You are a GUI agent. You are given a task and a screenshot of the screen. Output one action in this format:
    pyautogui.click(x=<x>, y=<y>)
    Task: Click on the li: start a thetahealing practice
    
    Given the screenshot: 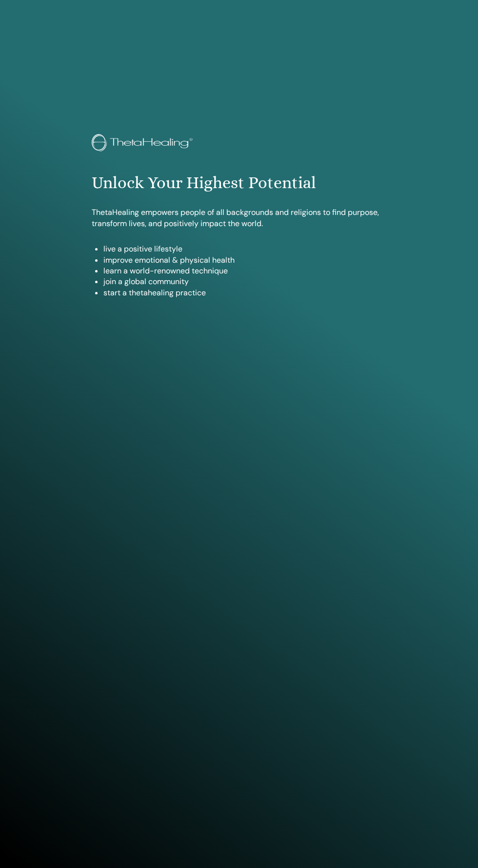 What is the action you would take?
    pyautogui.click(x=244, y=293)
    